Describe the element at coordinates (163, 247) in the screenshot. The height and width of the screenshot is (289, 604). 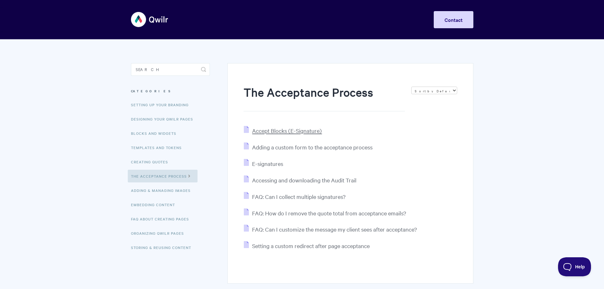
I see `a: Storing & Reusing Content` at that location.